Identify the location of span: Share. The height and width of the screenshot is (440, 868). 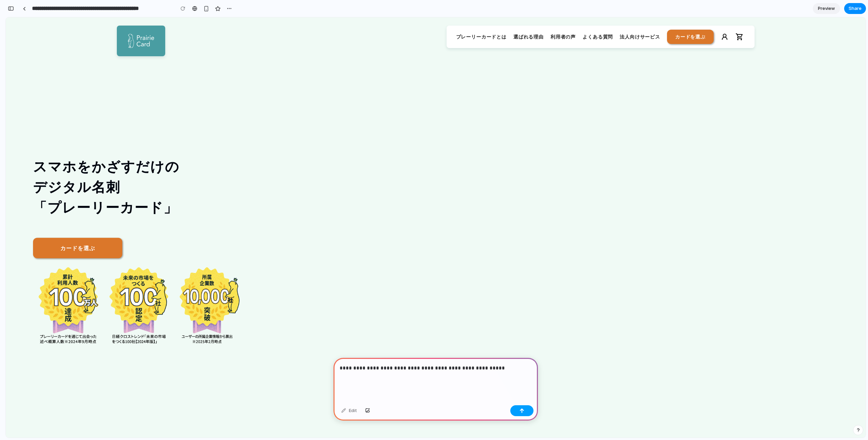
(855, 8).